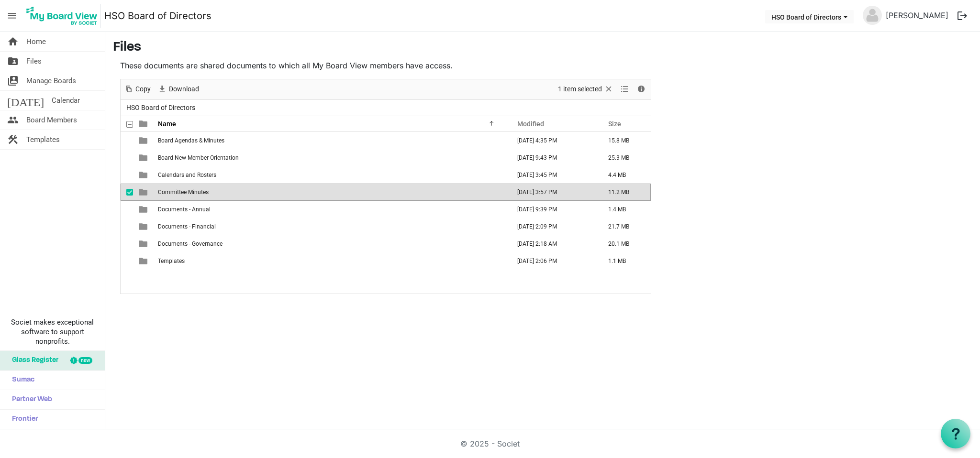 The height and width of the screenshot is (458, 980). What do you see at coordinates (386, 66) in the screenshot?
I see `p: These documents are shared documents to which all My Board View members have access.` at bounding box center [386, 66].